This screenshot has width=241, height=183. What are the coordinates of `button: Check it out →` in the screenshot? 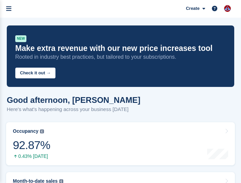 It's located at (35, 73).